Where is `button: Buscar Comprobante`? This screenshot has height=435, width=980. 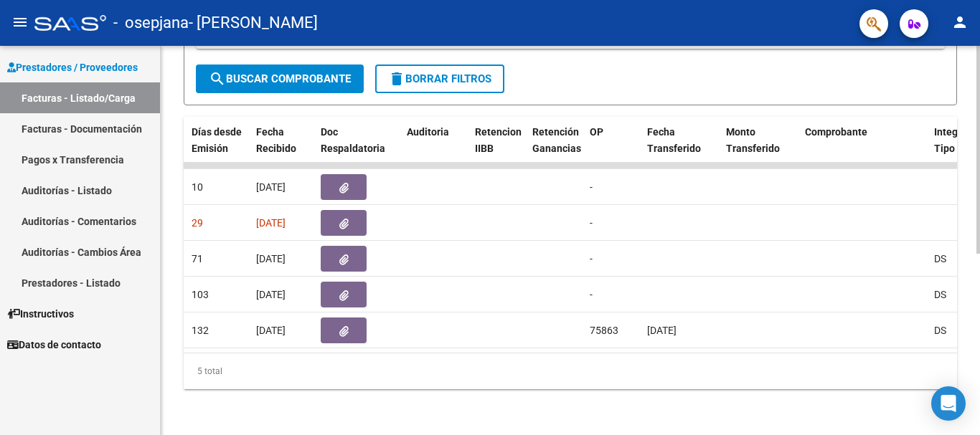 button: Buscar Comprobante is located at coordinates (280, 79).